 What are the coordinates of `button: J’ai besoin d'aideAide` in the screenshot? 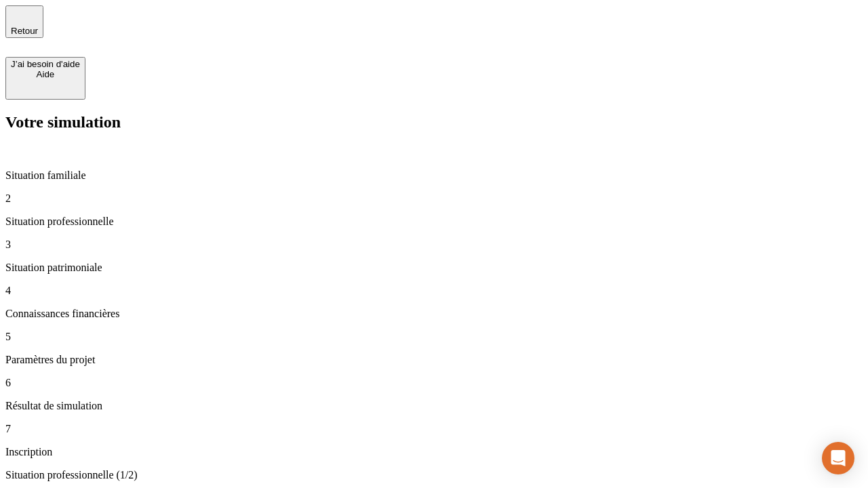 It's located at (46, 78).